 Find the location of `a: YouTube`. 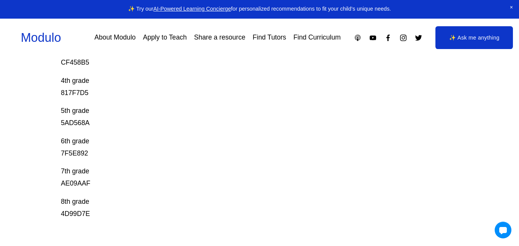

a: YouTube is located at coordinates (372, 38).